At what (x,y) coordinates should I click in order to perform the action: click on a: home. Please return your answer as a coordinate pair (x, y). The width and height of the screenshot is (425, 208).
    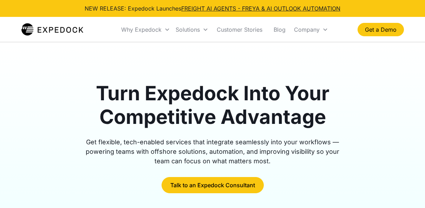
    Looking at the image, I should click on (52, 30).